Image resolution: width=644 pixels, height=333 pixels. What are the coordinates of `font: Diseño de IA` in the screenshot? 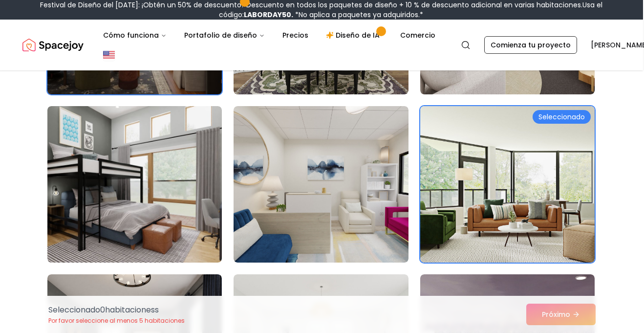 It's located at (358, 35).